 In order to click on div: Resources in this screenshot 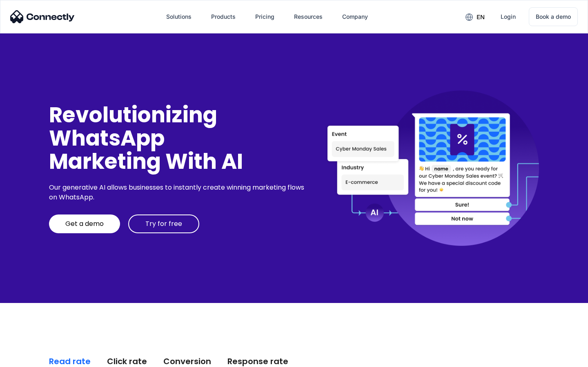, I will do `click(308, 17)`.